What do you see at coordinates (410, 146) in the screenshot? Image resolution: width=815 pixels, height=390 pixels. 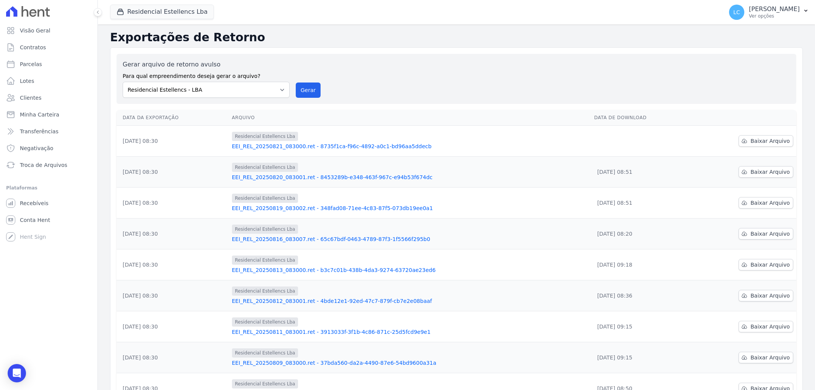 I see `a: EEI_REL_20250821_083000.ret - 8735f1ca-f96c-4892-a0c1-bd96aa5ddecb` at bounding box center [410, 146].